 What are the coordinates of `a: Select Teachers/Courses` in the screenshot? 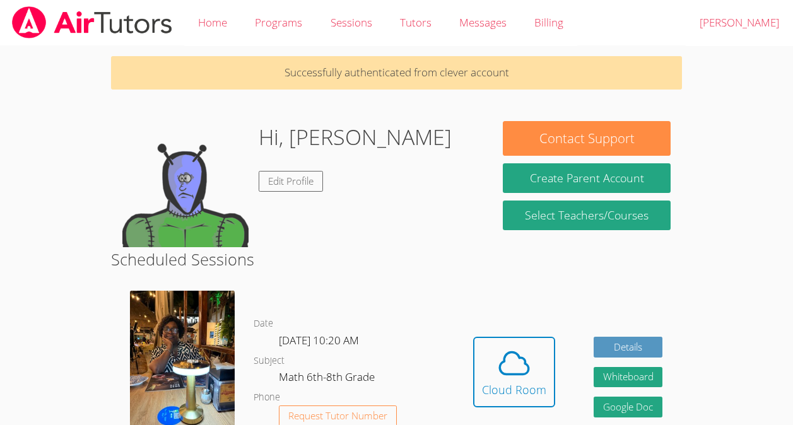 It's located at (586, 215).